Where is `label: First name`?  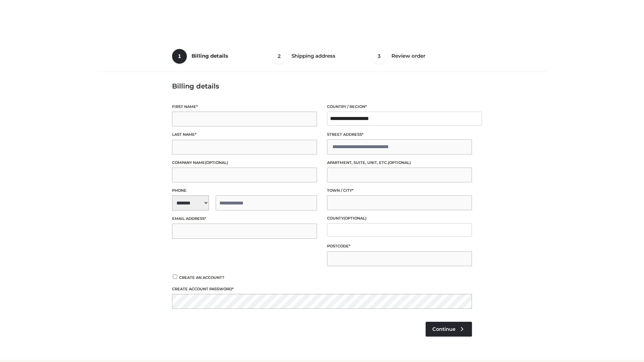
label: First name is located at coordinates (244, 106).